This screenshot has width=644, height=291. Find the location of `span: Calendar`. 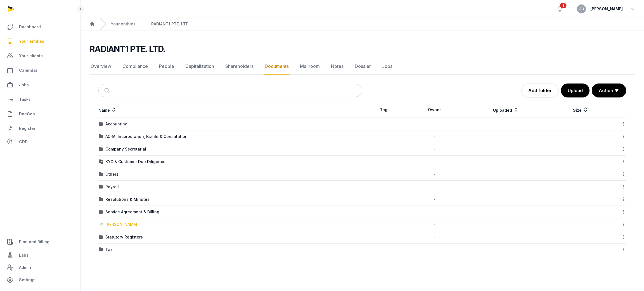

span: Calendar is located at coordinates (28, 71).